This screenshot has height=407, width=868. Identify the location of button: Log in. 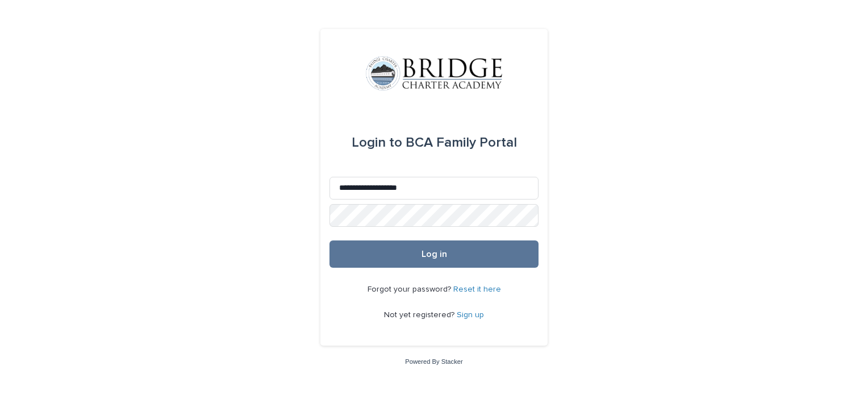
(434, 254).